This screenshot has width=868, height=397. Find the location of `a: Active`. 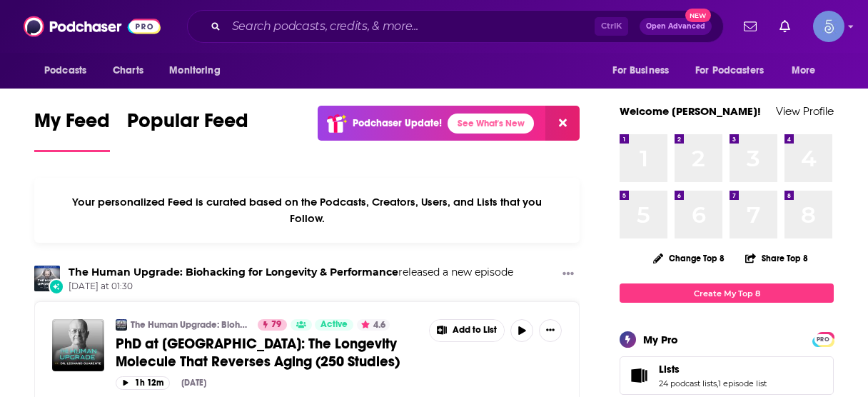

a: Active is located at coordinates (334, 325).